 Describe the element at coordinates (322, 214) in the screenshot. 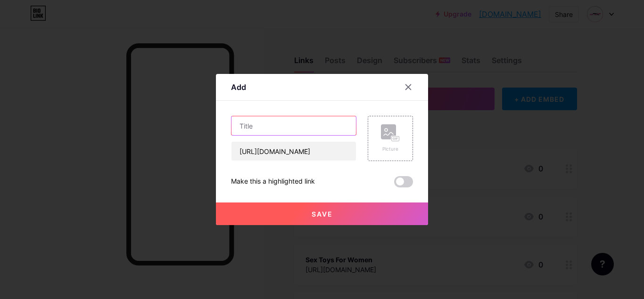

I see `span: Save` at that location.